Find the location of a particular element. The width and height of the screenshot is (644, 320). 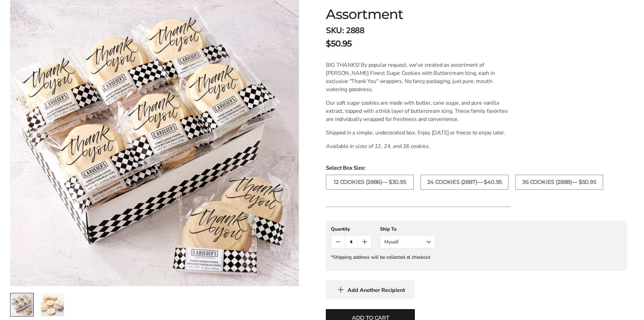

span: Add Another Recipient is located at coordinates (376, 290).